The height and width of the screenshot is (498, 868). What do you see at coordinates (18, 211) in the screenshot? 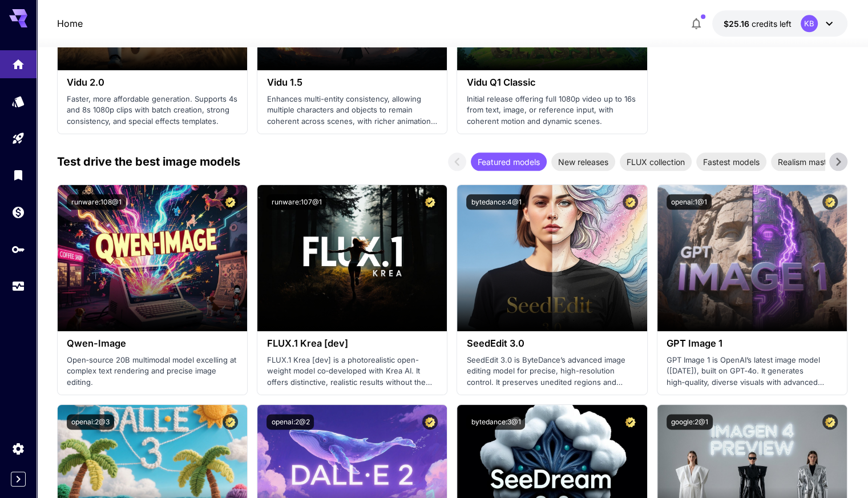
I see `div: Wallet` at bounding box center [18, 211].